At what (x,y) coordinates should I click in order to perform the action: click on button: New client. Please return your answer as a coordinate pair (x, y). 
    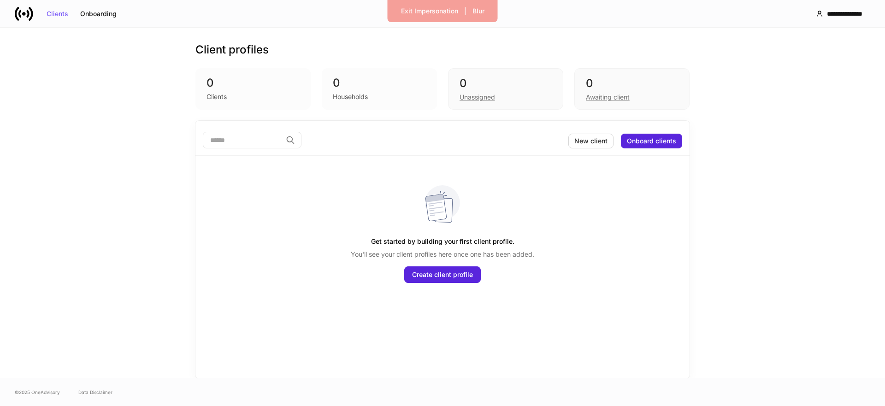
    Looking at the image, I should click on (591, 141).